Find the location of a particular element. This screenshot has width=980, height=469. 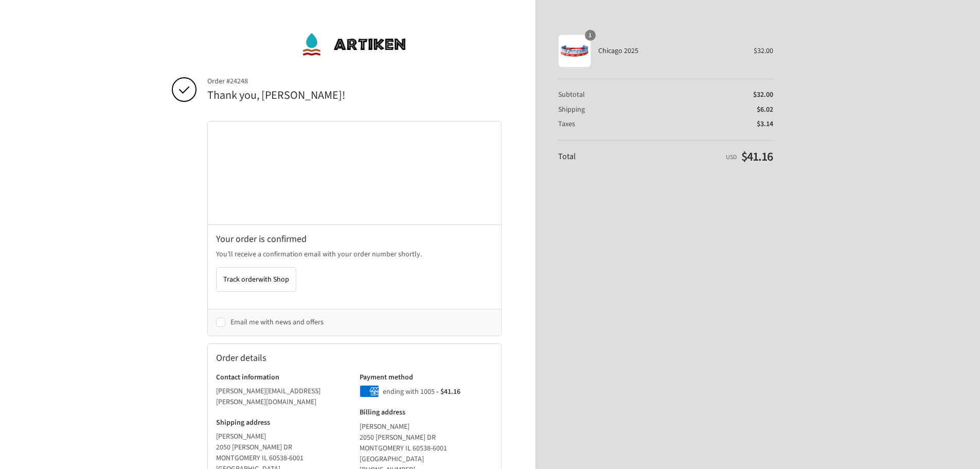

h3: Billing address is located at coordinates (426, 413).